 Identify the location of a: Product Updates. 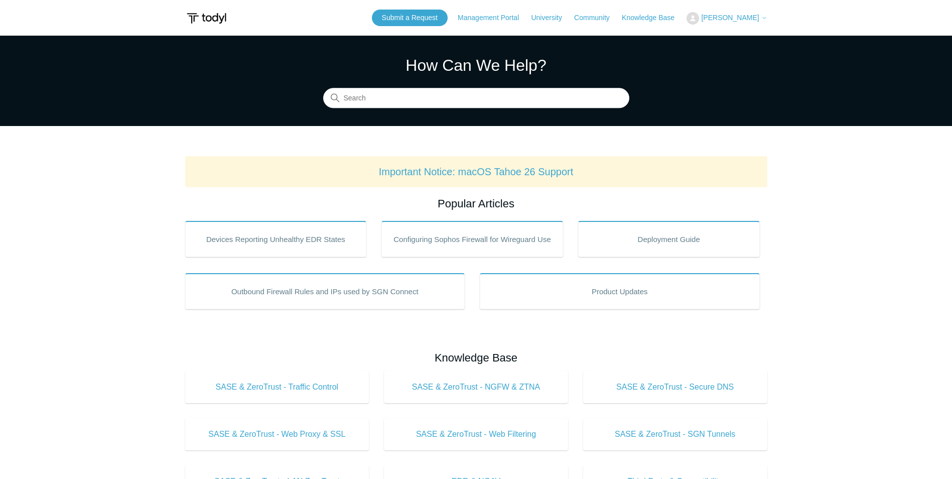
(620, 291).